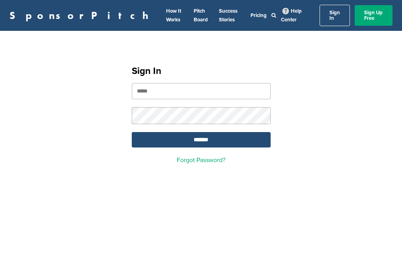 This screenshot has width=402, height=274. Describe the element at coordinates (201, 71) in the screenshot. I see `h1: Sign In` at that location.